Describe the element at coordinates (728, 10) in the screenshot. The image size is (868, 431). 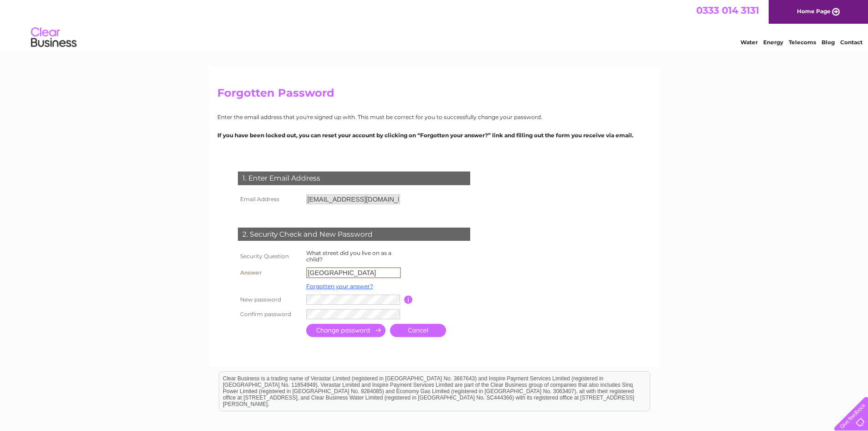
I see `a: 0333 014 3131` at that location.